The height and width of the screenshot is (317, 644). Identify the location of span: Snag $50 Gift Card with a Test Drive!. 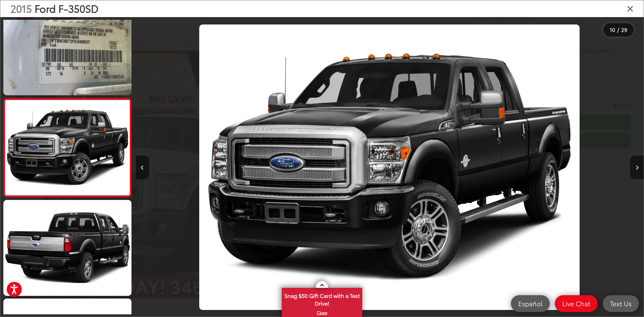
(322, 299).